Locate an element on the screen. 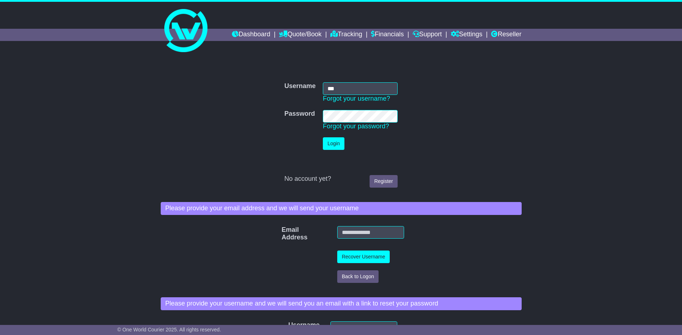 The width and height of the screenshot is (682, 335). a: Dashboard is located at coordinates (251, 35).